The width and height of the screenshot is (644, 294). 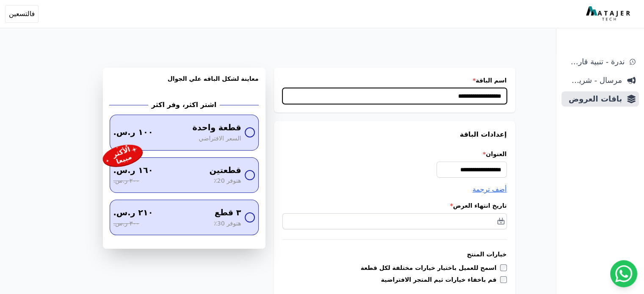 What do you see at coordinates (395, 134) in the screenshot?
I see `h3: إعدادات الباقة` at bounding box center [395, 134].